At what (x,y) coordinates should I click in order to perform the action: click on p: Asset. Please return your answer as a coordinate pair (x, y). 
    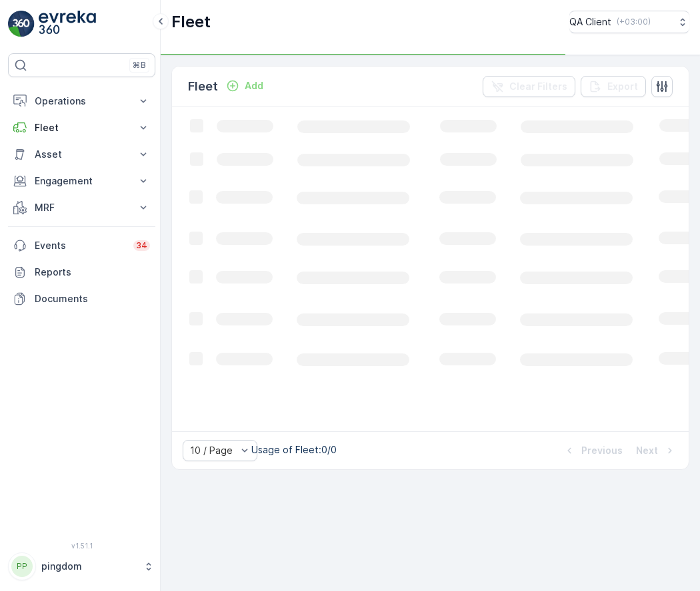
    Looking at the image, I should click on (81, 155).